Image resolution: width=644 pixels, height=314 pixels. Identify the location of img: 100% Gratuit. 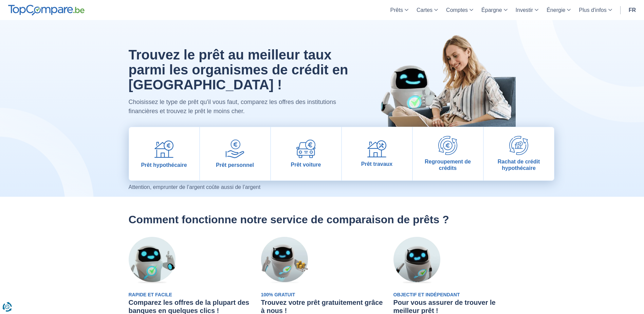
(285, 261).